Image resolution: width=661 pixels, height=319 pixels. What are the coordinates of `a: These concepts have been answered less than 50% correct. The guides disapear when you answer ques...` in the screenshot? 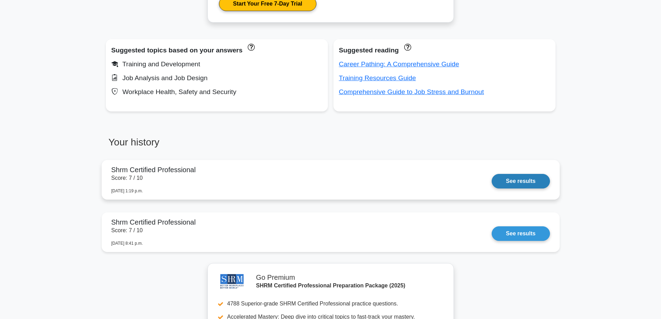 It's located at (406, 46).